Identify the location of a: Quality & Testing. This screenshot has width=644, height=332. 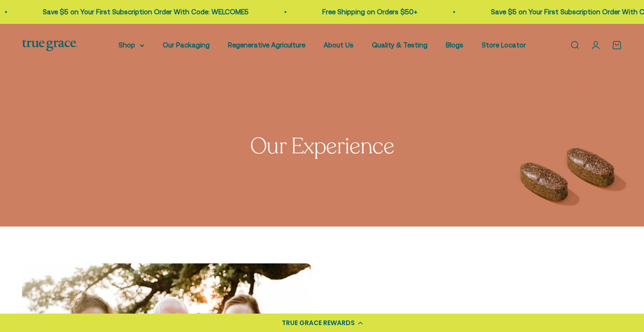
(399, 45).